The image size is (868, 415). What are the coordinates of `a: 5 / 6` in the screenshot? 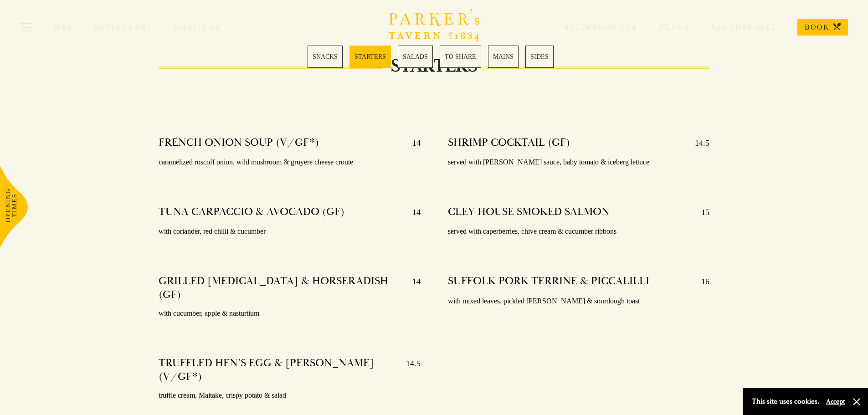 It's located at (503, 56).